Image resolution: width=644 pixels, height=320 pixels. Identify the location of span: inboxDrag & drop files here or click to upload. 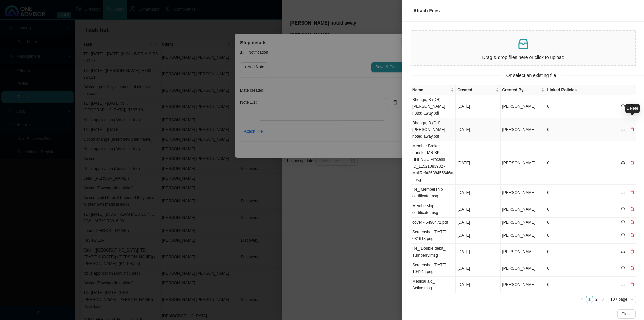
(524, 48).